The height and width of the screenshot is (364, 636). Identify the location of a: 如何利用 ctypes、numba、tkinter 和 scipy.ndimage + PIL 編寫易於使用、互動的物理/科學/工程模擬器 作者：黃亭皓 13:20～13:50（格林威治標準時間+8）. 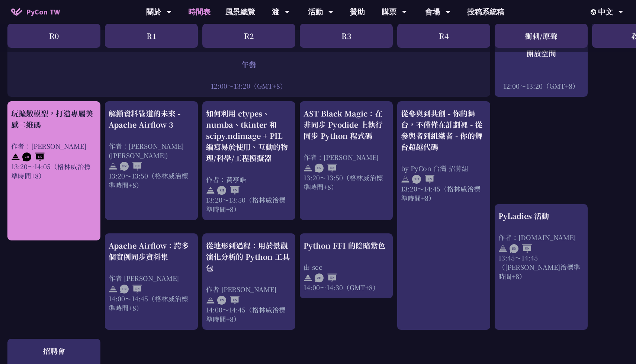
(249, 161).